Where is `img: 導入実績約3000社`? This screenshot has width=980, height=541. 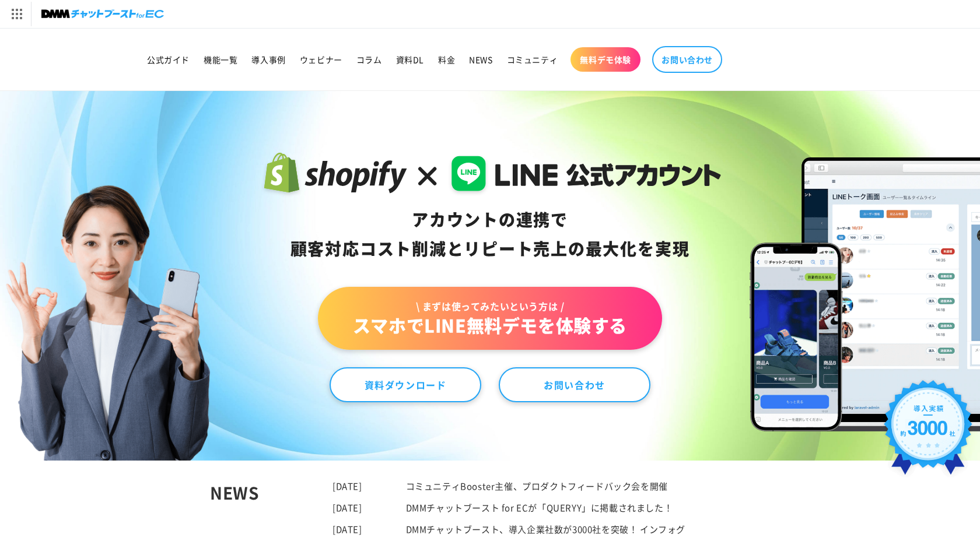
img: 導入実績約3000社 is located at coordinates (928, 432).